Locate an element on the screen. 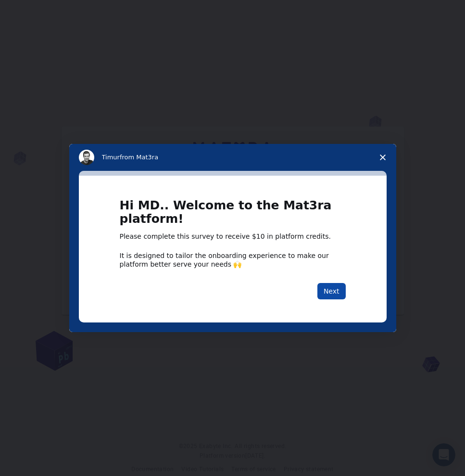 This screenshot has width=465, height=476. span: Timur is located at coordinates (110, 157).